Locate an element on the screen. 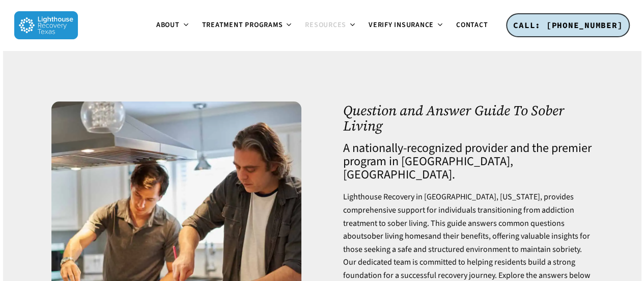  a: sober living homes is located at coordinates (395, 236).